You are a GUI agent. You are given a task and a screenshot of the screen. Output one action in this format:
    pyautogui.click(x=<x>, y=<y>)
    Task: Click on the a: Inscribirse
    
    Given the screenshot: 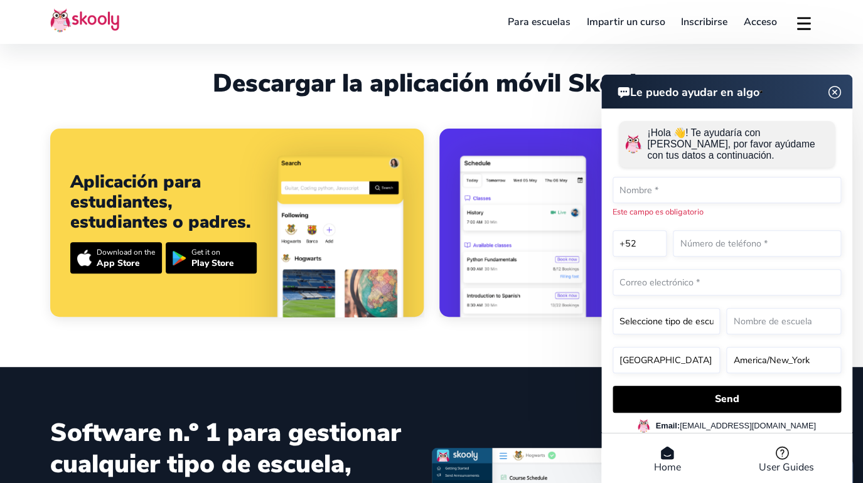 What is the action you would take?
    pyautogui.click(x=704, y=22)
    